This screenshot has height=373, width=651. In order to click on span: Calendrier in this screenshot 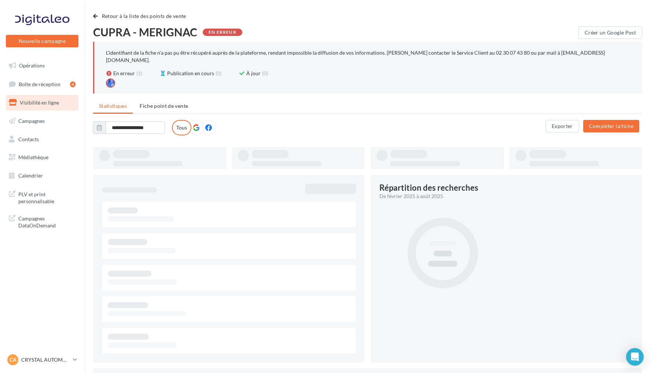, I will do `click(30, 175)`.